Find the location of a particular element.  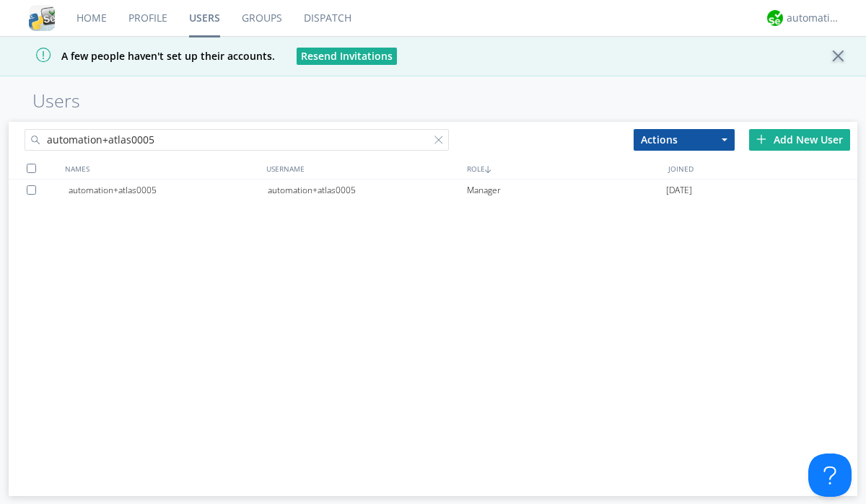

img: plus.svg is located at coordinates (761, 139).